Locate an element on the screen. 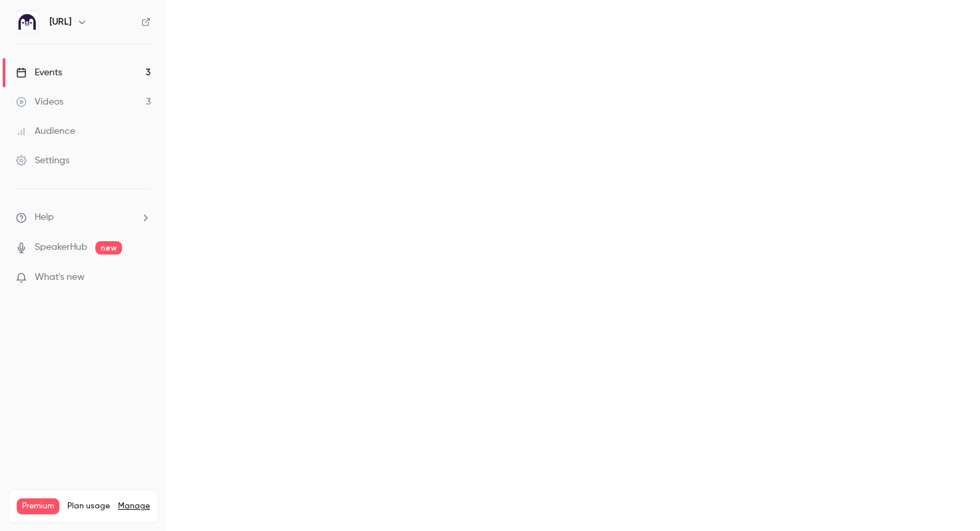 The width and height of the screenshot is (980, 531). span: What's new is located at coordinates (60, 277).